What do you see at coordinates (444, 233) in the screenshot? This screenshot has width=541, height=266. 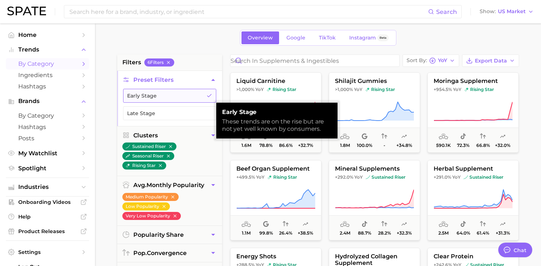 I see `span: 2.5m` at bounding box center [444, 233].